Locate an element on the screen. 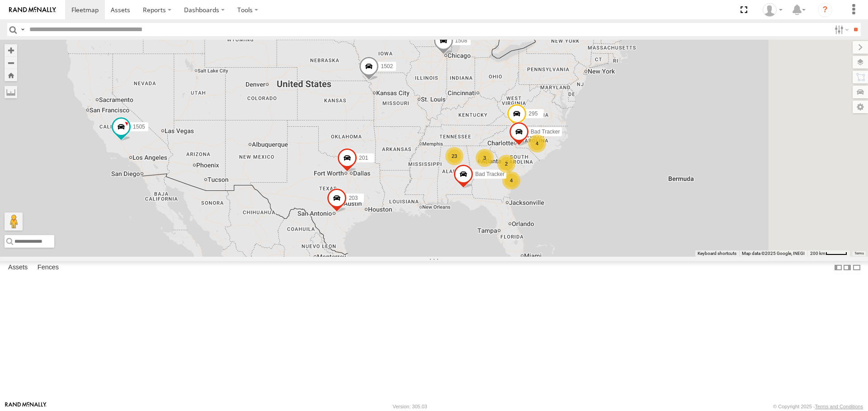 Image resolution: width=868 pixels, height=411 pixels. label: Dock Summary Table to the Right is located at coordinates (847, 268).